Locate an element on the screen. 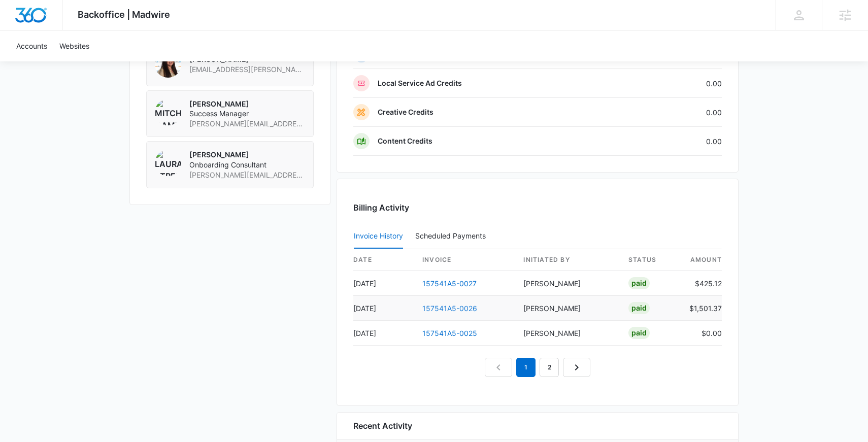  img: Audriana Talamantes is located at coordinates (168, 65).